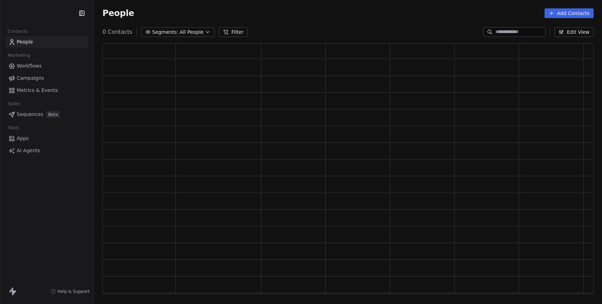 This screenshot has width=602, height=304. Describe the element at coordinates (17, 31) in the screenshot. I see `span: Contacts` at that location.